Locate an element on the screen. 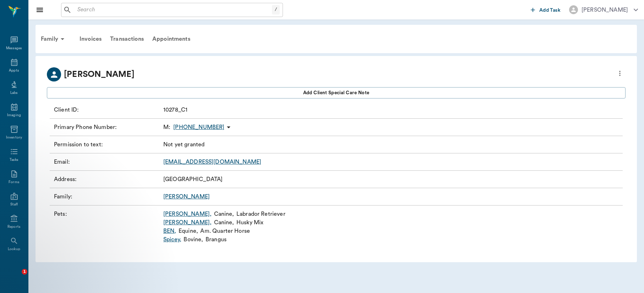 The height and width of the screenshot is (293, 644). button: more is located at coordinates (620, 73).